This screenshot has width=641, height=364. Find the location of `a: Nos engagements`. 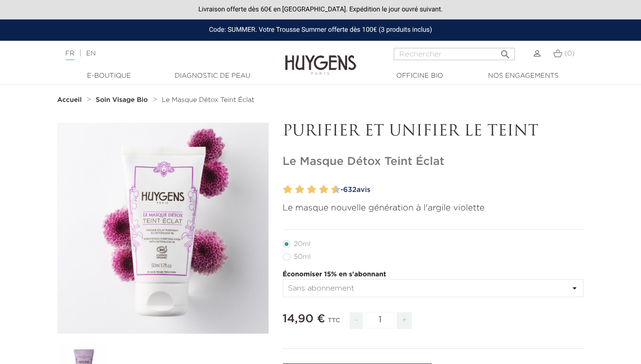

a: Nos engagements is located at coordinates (524, 76).